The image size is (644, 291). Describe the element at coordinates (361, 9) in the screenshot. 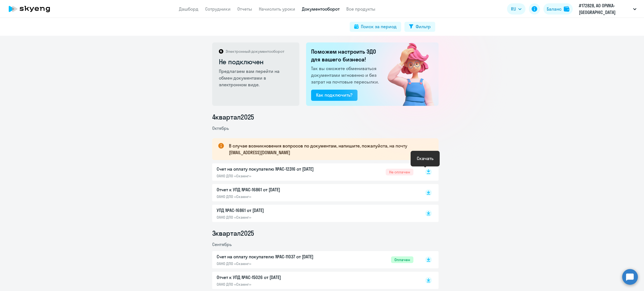

I see `a: Все продукты` at that location.